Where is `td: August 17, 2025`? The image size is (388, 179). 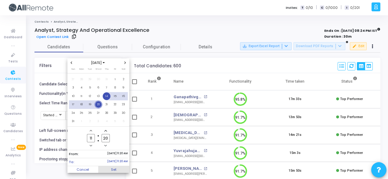 td: August 17, 2025 is located at coordinates (73, 104).